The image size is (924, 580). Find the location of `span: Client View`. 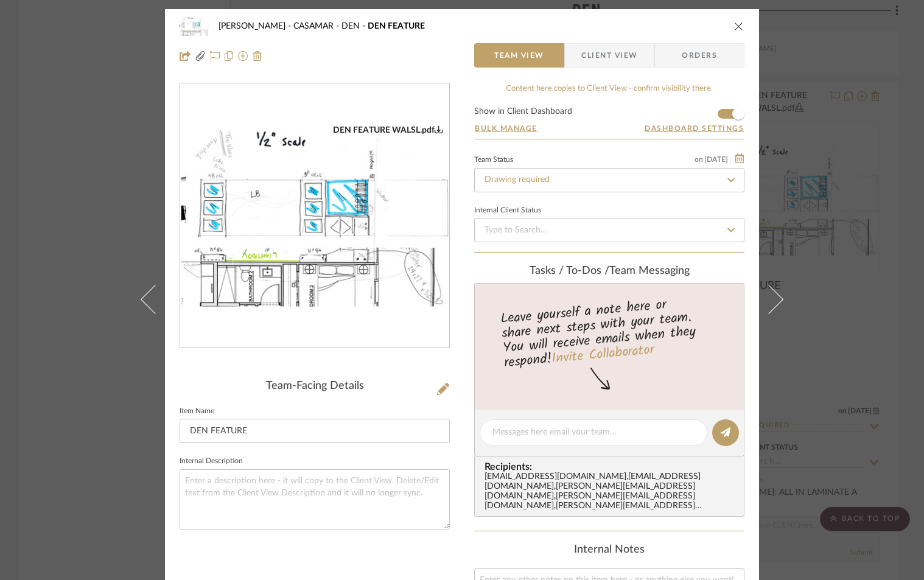

span: Client View is located at coordinates (609, 56).